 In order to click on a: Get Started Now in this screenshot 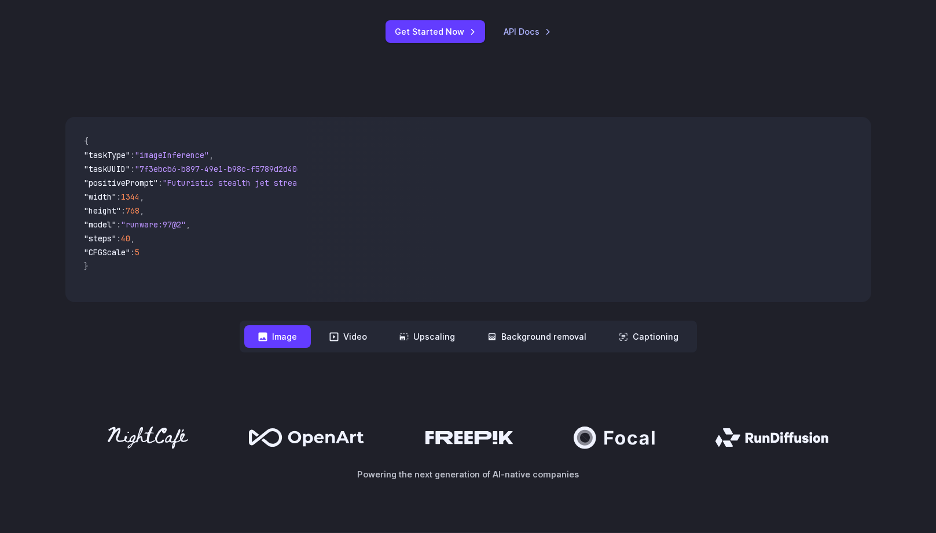, I will do `click(435, 31)`.